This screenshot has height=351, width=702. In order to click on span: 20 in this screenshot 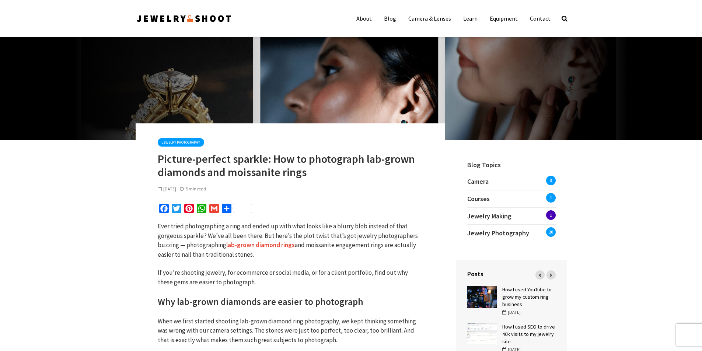, I will do `click(551, 232)`.